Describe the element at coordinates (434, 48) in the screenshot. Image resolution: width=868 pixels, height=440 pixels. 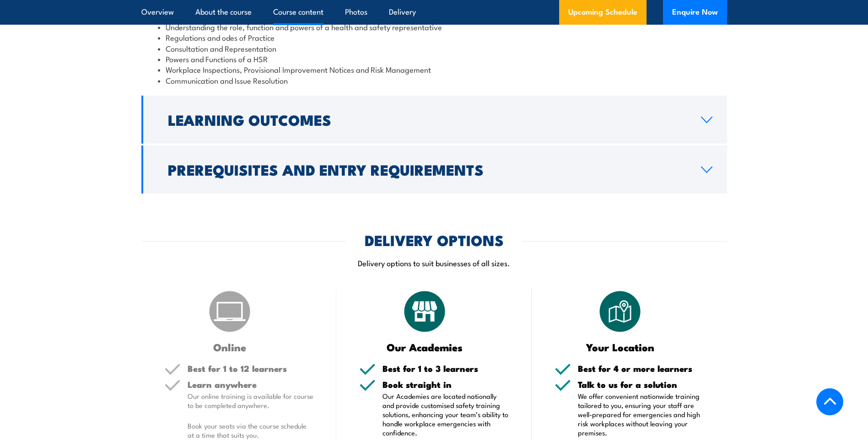
I see `li: Consultation and Representation` at that location.